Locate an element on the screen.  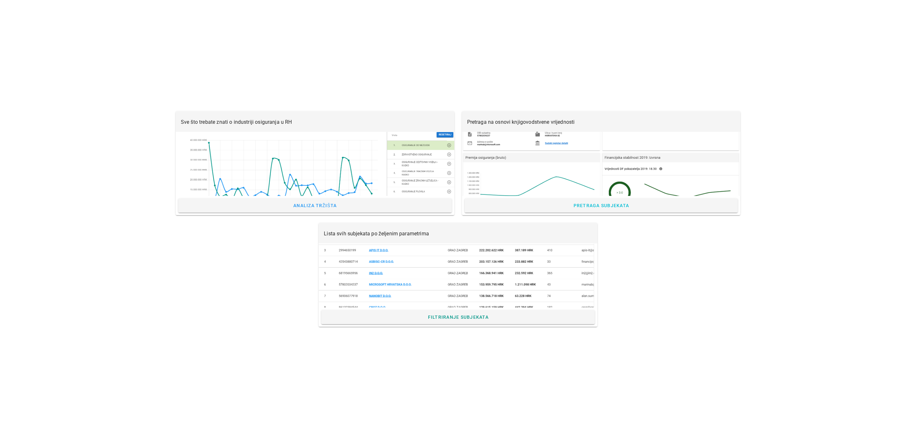
span: Lista svih subjekata po željenim parametrima is located at coordinates (376, 233).